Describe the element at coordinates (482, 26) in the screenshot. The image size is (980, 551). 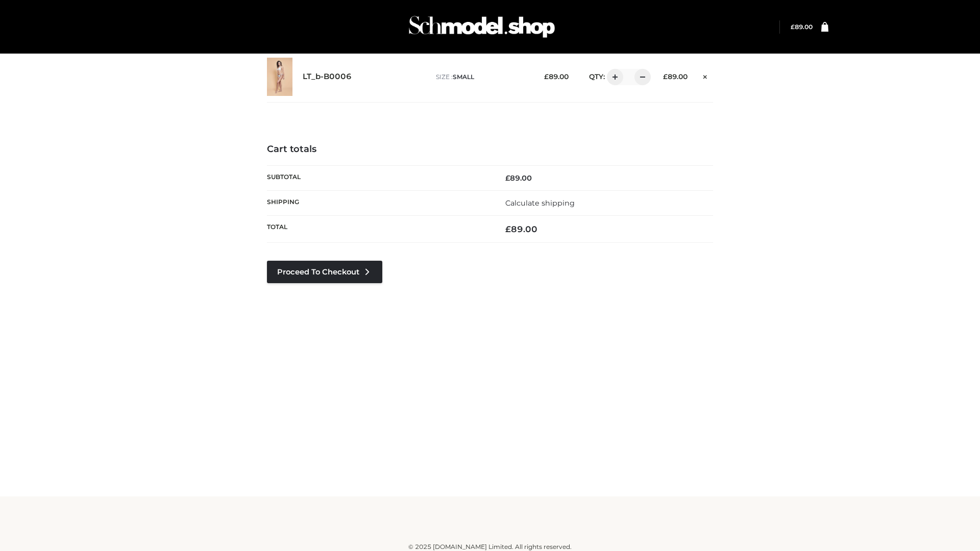
I see `a: Schmodel Admin 964` at that location.